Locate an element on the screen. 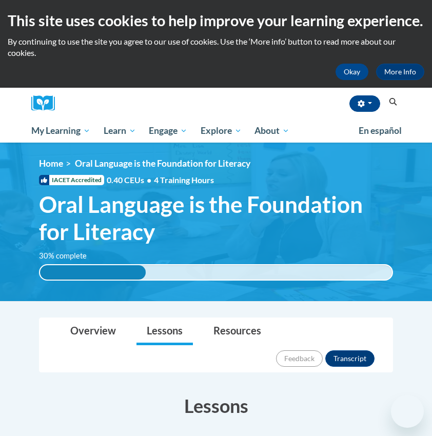 This screenshot has height=436, width=432. a: About is located at coordinates (272, 131).